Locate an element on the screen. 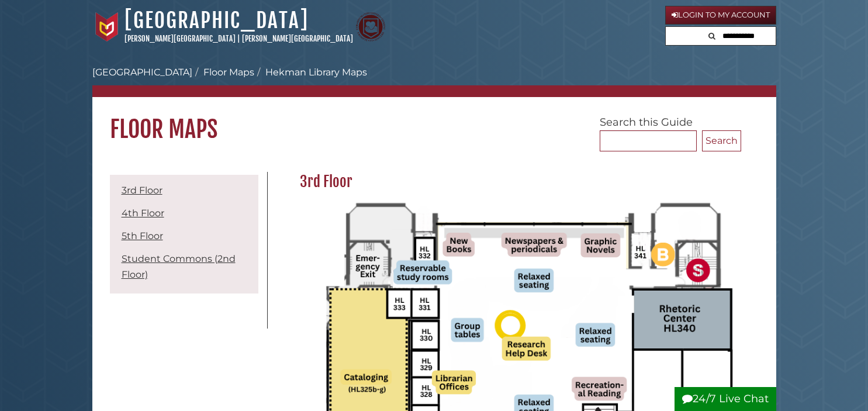 The height and width of the screenshot is (411, 868). nav: breadcrumb is located at coordinates (435, 81).